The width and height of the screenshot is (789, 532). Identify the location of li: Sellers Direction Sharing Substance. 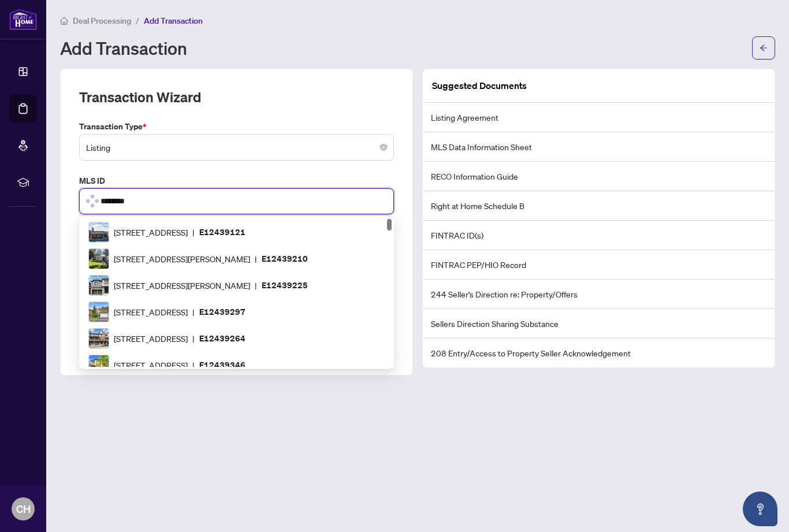
(598, 323).